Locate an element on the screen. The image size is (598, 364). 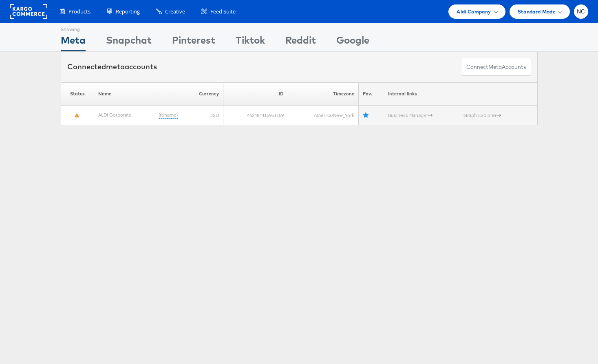
span: Standard Mode is located at coordinates (537, 12).